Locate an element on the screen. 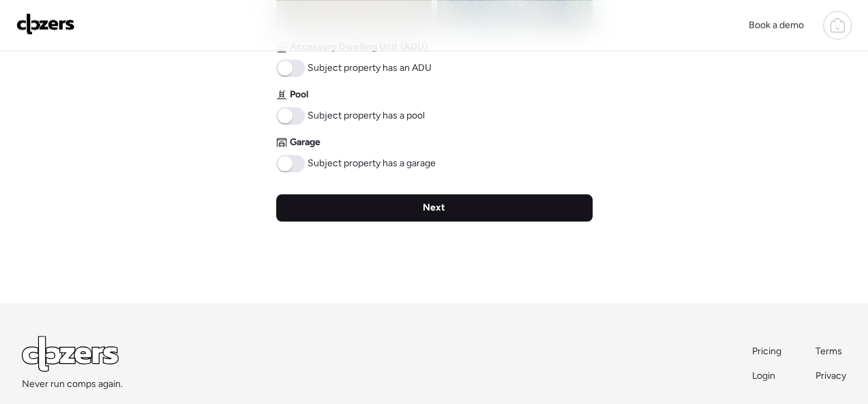  span: Pool is located at coordinates (298, 95).